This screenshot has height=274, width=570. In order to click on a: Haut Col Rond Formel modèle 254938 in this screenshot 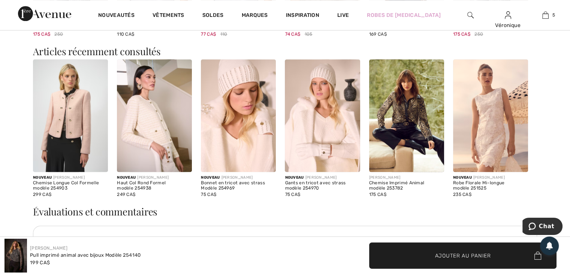, I will do `click(154, 115)`.